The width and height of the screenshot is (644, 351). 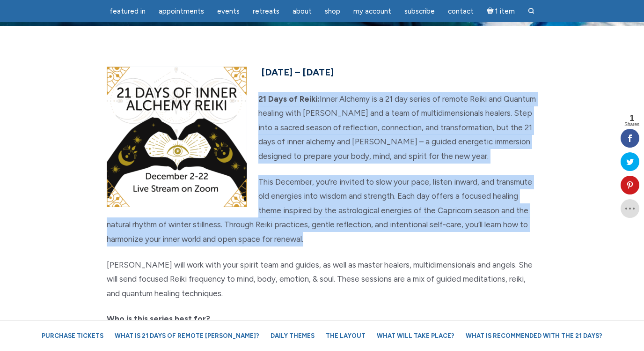 What do you see at coordinates (127, 11) in the screenshot?
I see `a: featured in` at bounding box center [127, 11].